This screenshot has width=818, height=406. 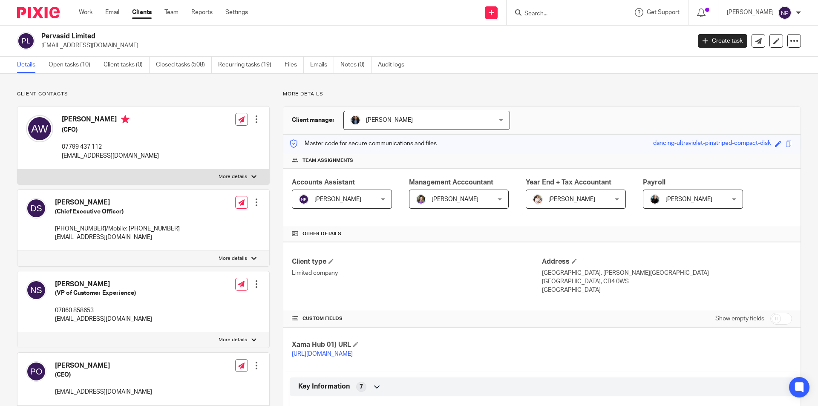 What do you see at coordinates (127, 65) in the screenshot?
I see `a: Client tasks (0)` at bounding box center [127, 65].